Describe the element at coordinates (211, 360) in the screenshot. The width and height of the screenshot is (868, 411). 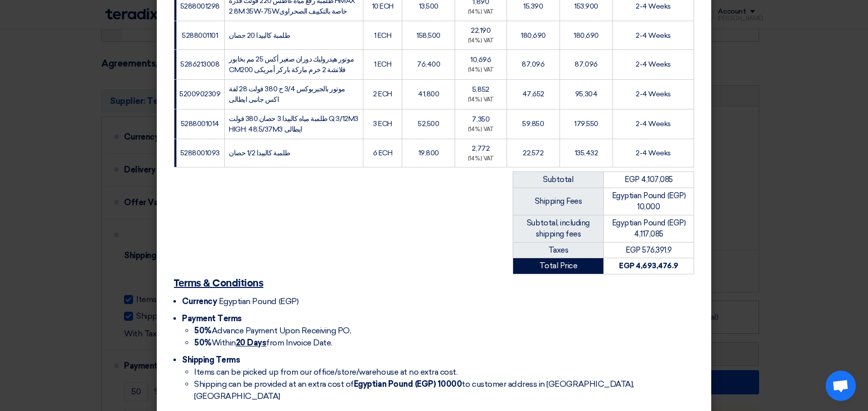
I see `span: Shipping Terms` at that location.